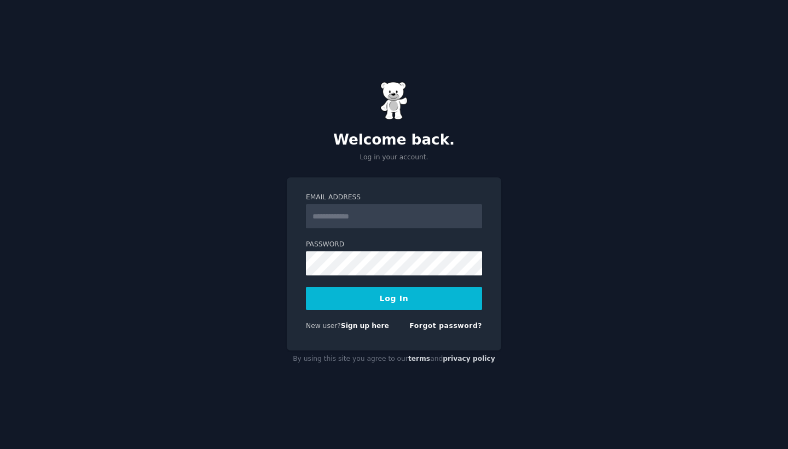 The width and height of the screenshot is (788, 449). Describe the element at coordinates (394, 158) in the screenshot. I see `p: Log in your account.` at that location.